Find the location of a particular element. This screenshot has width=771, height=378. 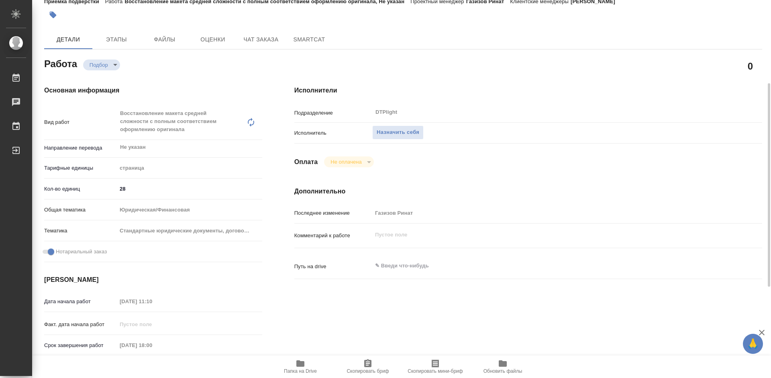

h4: Оплата is located at coordinates (306, 162).